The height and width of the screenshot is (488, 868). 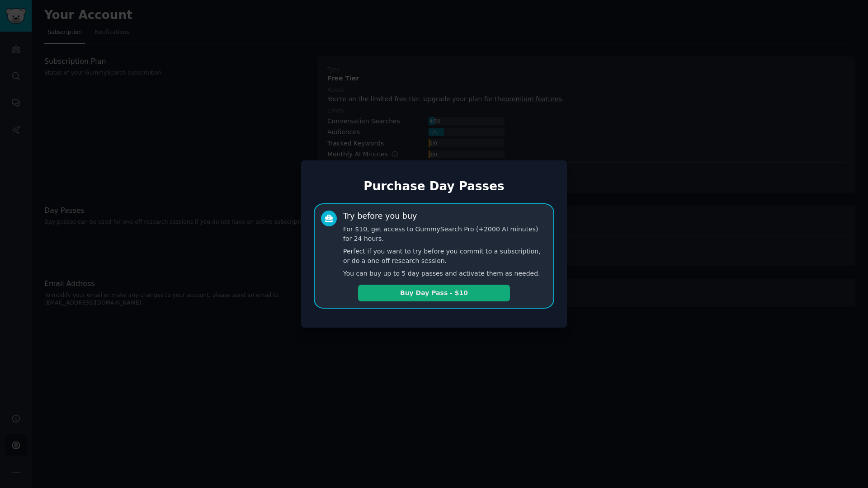 What do you see at coordinates (434, 293) in the screenshot?
I see `button: Buy Day Pass - $10` at bounding box center [434, 293].